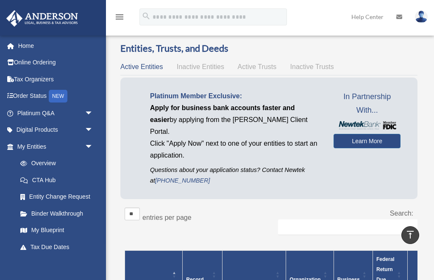 The width and height of the screenshot is (434, 280). I want to click on i: menu, so click(119, 17).